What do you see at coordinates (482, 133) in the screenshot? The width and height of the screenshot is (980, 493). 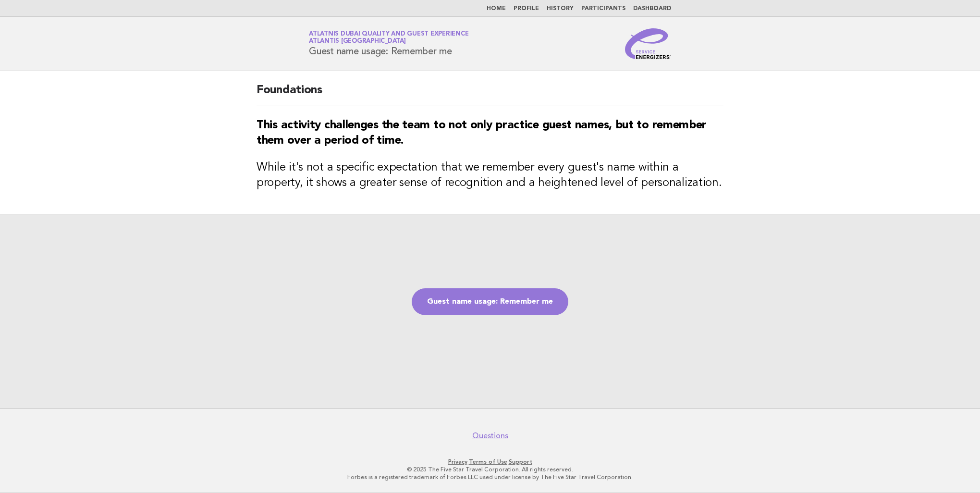 I see `strong: This activity challenges the team to not only practice guest names, but to remember them over a p...` at bounding box center [482, 133].